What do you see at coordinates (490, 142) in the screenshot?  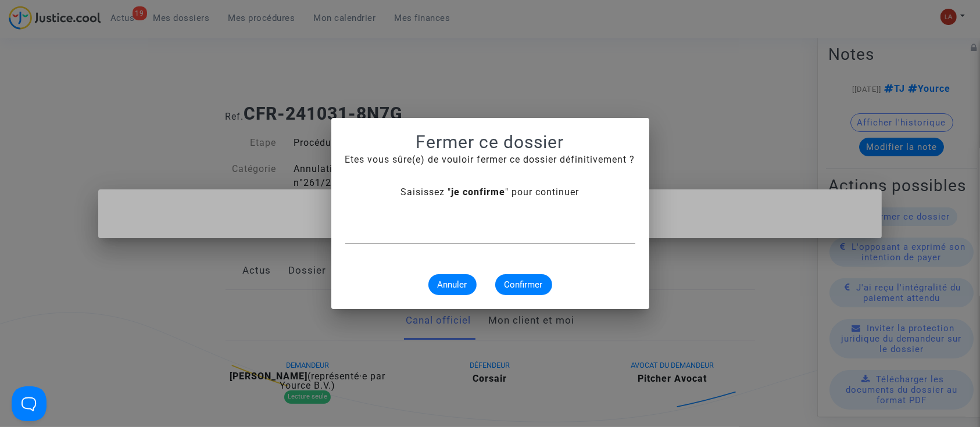 I see `h1: Fermer ce dossier` at bounding box center [490, 142].